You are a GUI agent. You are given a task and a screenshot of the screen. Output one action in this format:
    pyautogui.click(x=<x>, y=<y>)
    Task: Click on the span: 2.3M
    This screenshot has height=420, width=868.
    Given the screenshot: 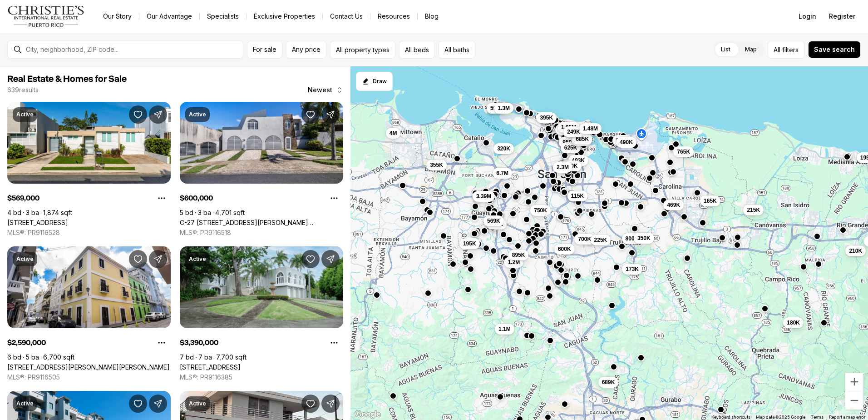 What is the action you would take?
    pyautogui.click(x=563, y=167)
    